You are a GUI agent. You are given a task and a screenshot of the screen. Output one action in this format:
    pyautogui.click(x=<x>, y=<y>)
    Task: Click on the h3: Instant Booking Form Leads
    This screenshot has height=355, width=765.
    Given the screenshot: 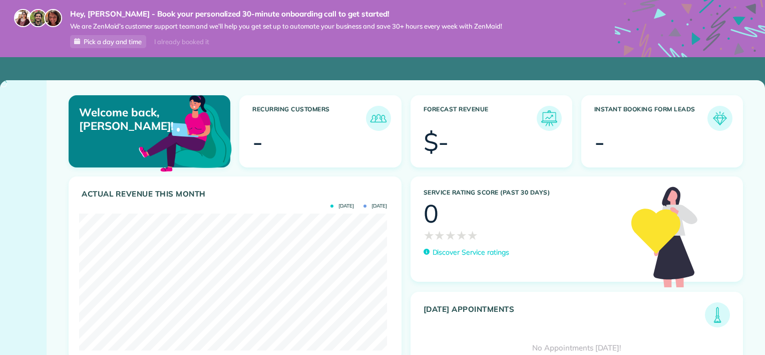 What is the action you would take?
    pyautogui.click(x=651, y=118)
    